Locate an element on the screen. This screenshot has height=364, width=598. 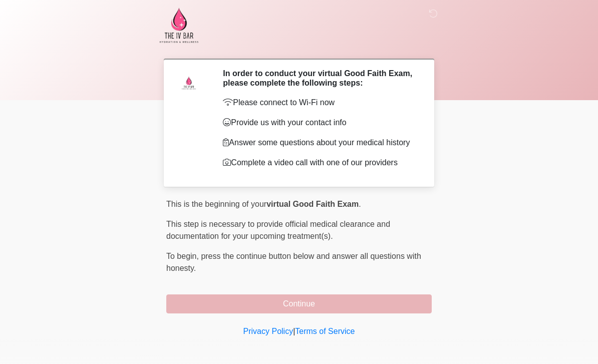
strong: virtual Good Faith Exam is located at coordinates (313, 204).